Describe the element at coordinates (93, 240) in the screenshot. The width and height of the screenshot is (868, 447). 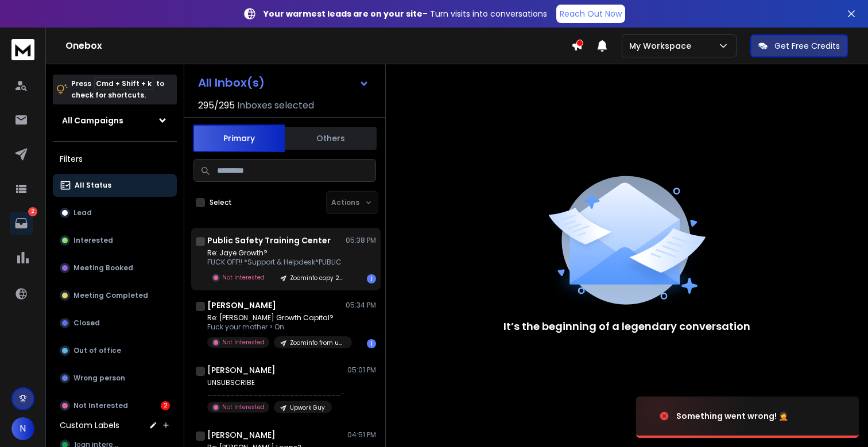
I see `p: Interested` at that location.